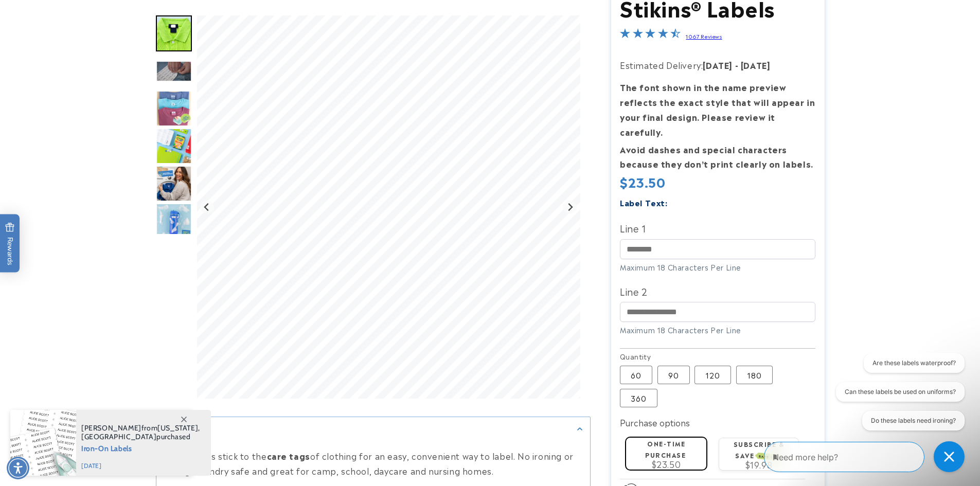 This screenshot has height=486, width=980. What do you see at coordinates (716, 156) in the screenshot?
I see `strong: Avoid dashes and special characters because they don’t print clearly on labels.` at bounding box center [716, 156].